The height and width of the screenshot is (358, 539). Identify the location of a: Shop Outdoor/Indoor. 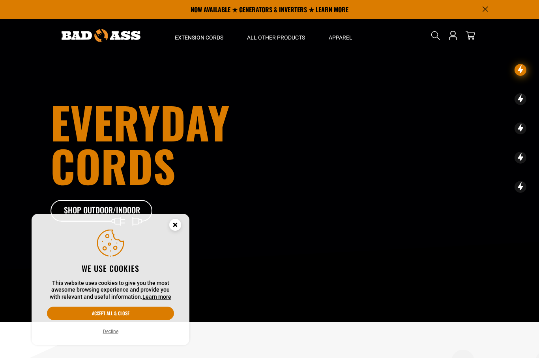
(102, 211).